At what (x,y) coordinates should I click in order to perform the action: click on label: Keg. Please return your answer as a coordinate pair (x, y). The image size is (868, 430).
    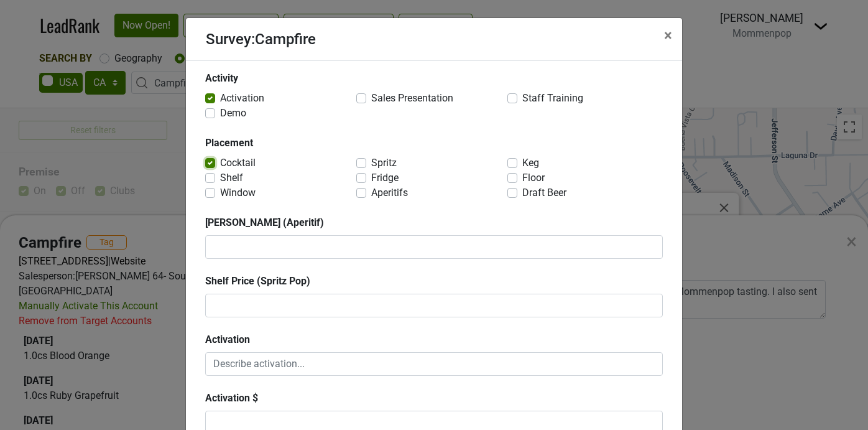
    Looking at the image, I should click on (531, 163).